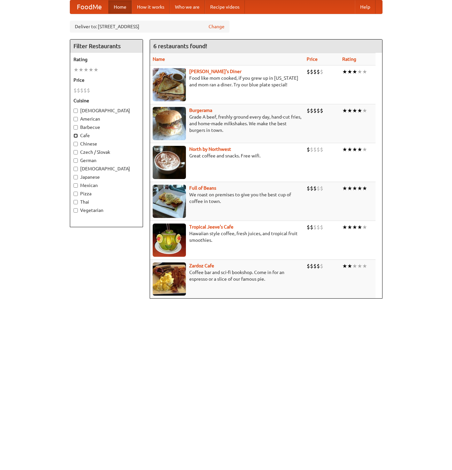 Image resolution: width=452 pixels, height=470 pixels. I want to click on input: German, so click(75, 161).